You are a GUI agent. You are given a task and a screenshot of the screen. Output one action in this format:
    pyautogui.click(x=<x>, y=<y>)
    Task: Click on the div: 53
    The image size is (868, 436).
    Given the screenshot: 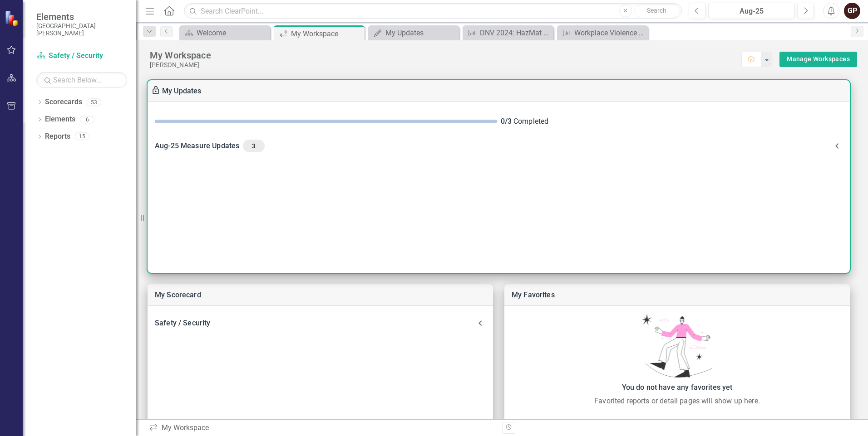 What is the action you would take?
    pyautogui.click(x=94, y=102)
    